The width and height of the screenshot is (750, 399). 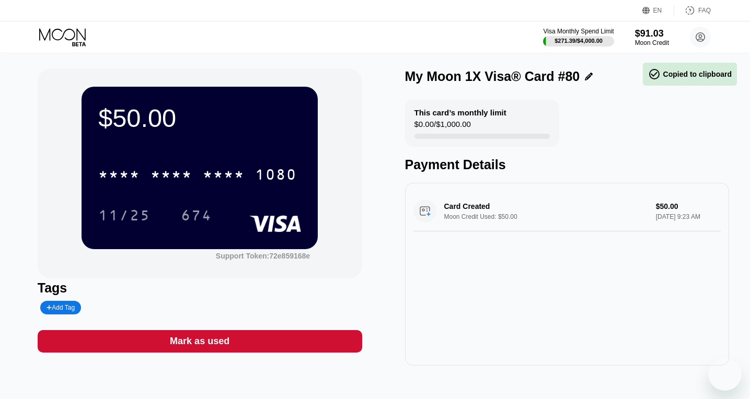 What do you see at coordinates (443, 126) in the screenshot?
I see `div: $0.00 / $1,000.00` at bounding box center [443, 126].